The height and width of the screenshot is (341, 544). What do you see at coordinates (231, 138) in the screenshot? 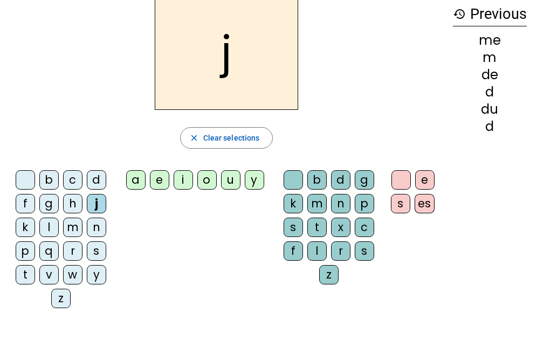
I see `span: Clear selections` at bounding box center [231, 138].